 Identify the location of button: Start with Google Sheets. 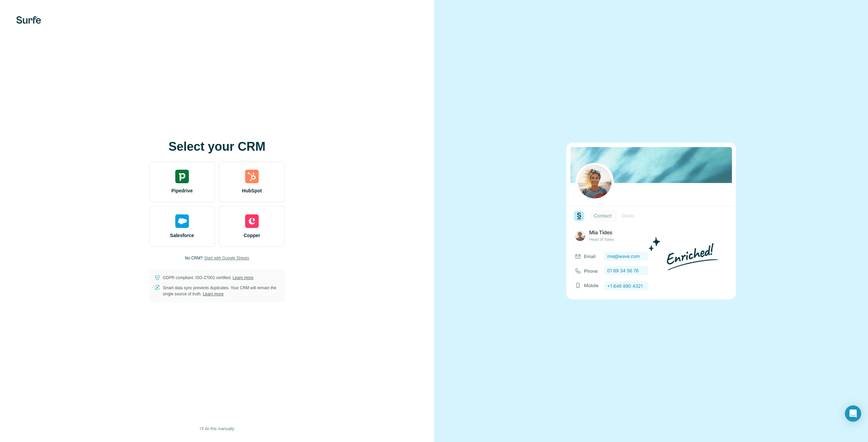
(226, 258).